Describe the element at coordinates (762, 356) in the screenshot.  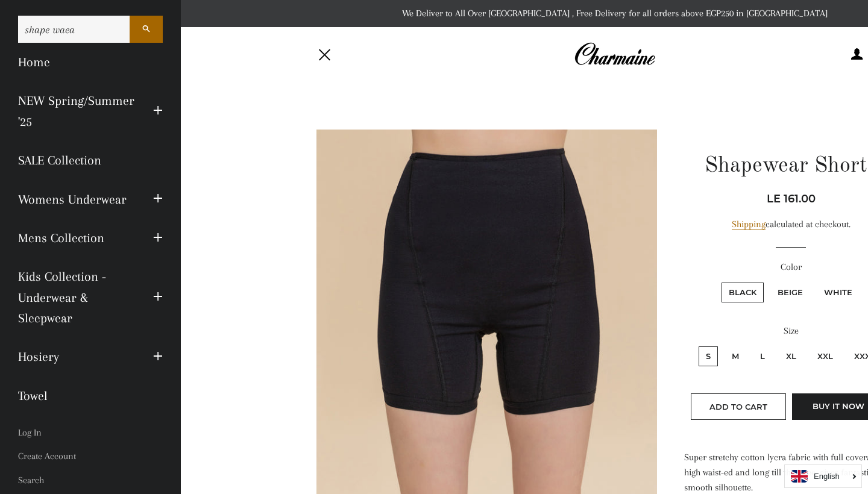
I see `label: L` at that location.